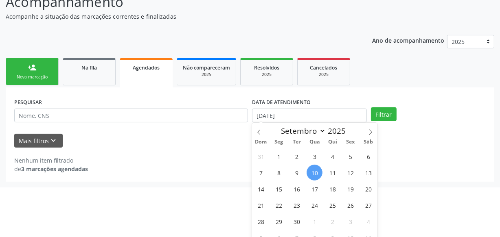  I want to click on span: Setembro 25, 2025, so click(332, 205).